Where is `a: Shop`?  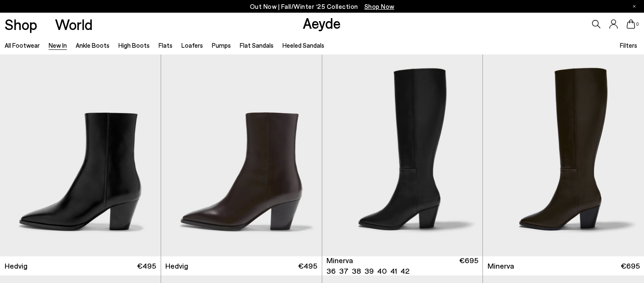 a: Shop is located at coordinates (21, 24).